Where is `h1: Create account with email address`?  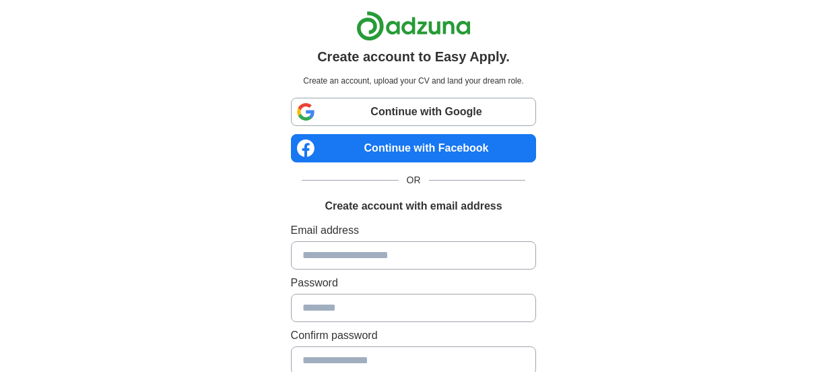
h1: Create account with email address is located at coordinates (413, 206).